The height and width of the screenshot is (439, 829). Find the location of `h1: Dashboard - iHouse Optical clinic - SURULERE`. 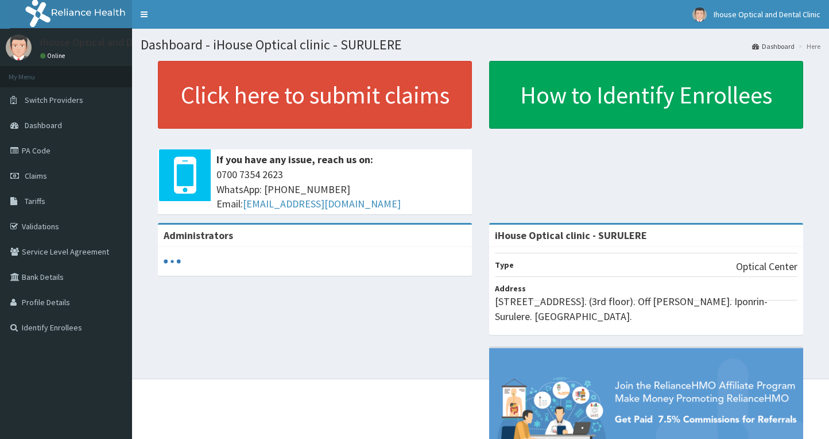

h1: Dashboard - iHouse Optical clinic - SURULERE is located at coordinates (480, 45).